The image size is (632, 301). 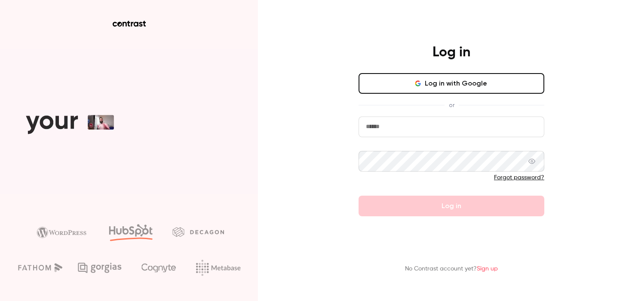 What do you see at coordinates (487, 269) in the screenshot?
I see `a: Sign up` at bounding box center [487, 269].